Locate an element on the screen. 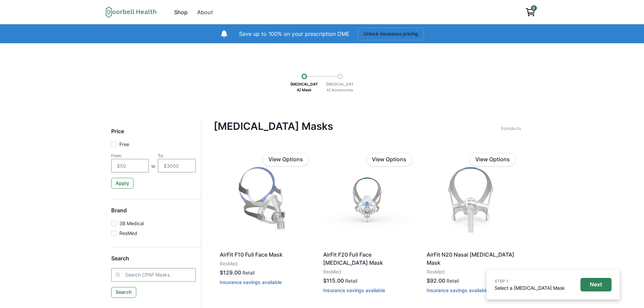 The width and height of the screenshot is (644, 308). input: Search CPAP Masks is located at coordinates (153, 275).